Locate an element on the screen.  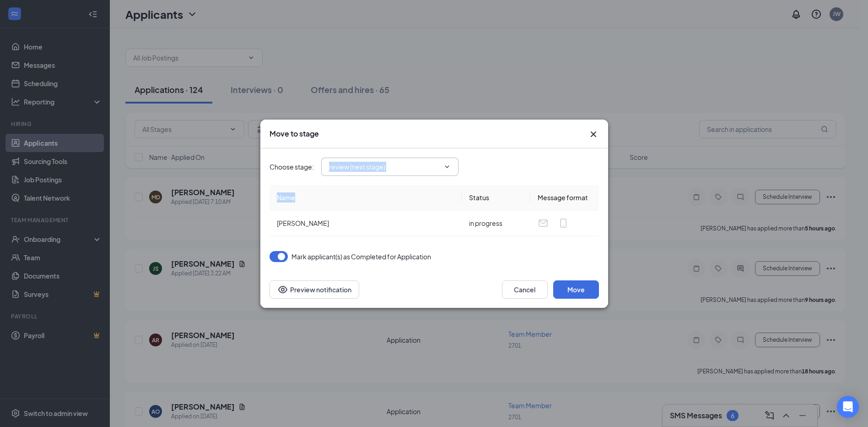
h3: Move to stage is located at coordinates (294, 134).